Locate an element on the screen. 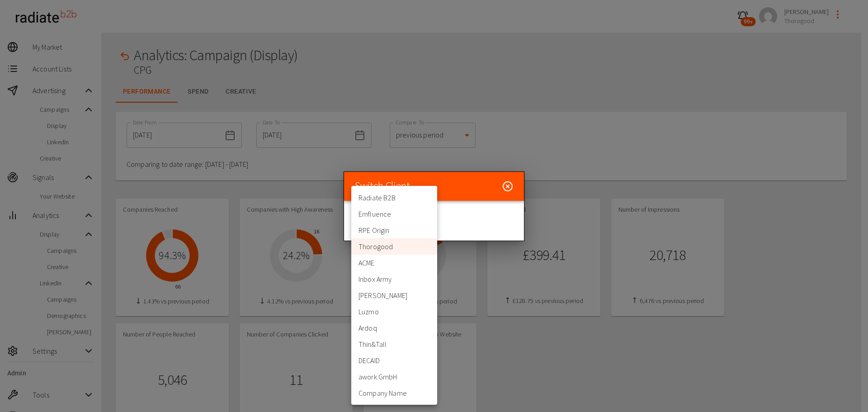 Image resolution: width=868 pixels, height=412 pixels. li: Ardoq is located at coordinates (394, 328).